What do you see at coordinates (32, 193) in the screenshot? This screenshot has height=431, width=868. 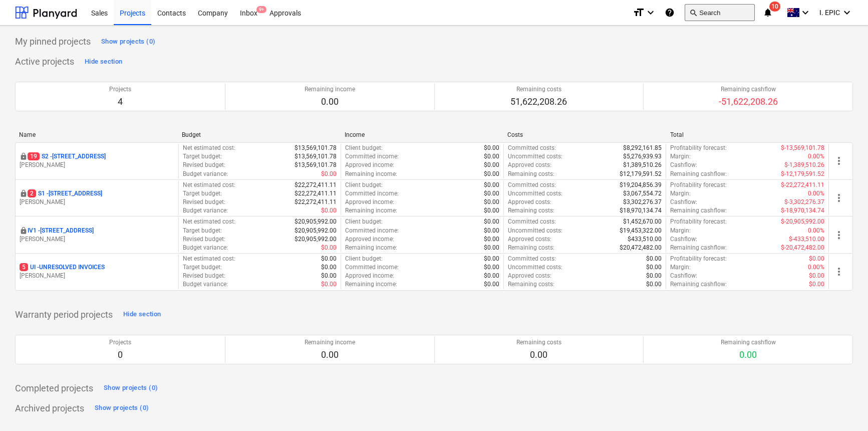 I see `span: 2` at bounding box center [32, 193].